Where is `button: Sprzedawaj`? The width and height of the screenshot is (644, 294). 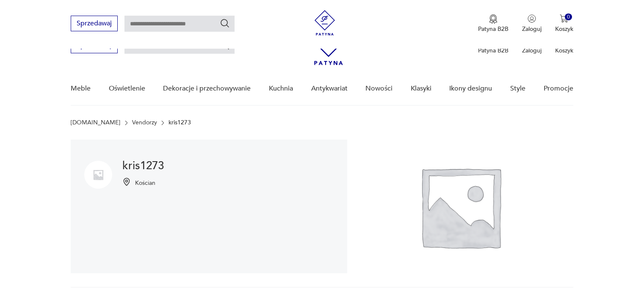 button: Sprzedawaj is located at coordinates (94, 24).